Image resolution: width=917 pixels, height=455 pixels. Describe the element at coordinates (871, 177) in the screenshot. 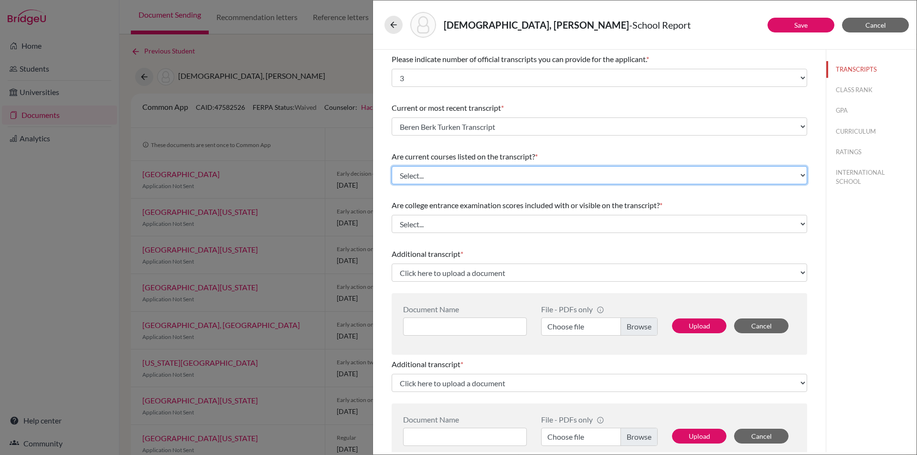

I see `button: INTERNATIONAL SCHOOL` at that location.